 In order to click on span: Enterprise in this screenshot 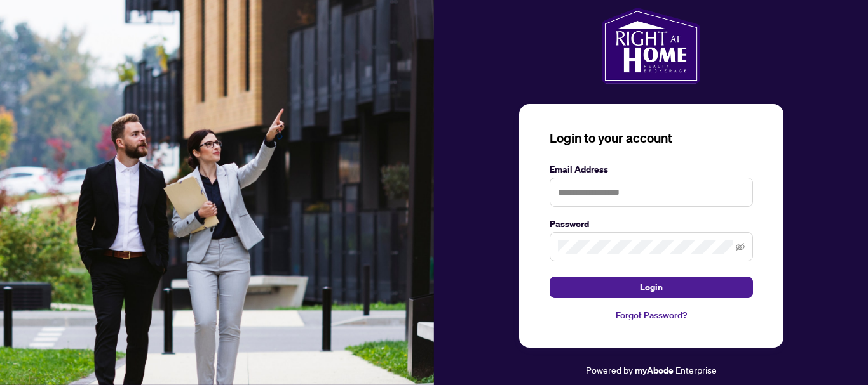, I will do `click(696, 370)`.